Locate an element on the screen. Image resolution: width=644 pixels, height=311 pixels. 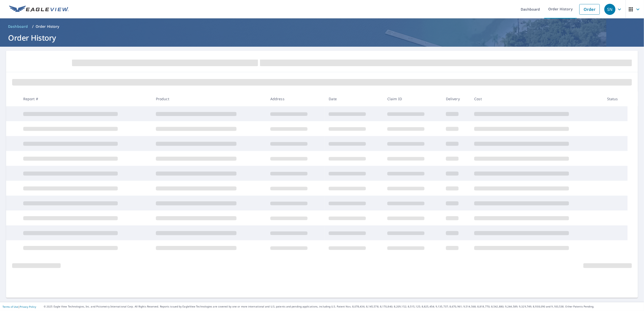
p: © 2025 Eagle View Technologies, Inc. and Pictometry International Corp. All Rights Reserved. Repo... is located at coordinates (342, 306).